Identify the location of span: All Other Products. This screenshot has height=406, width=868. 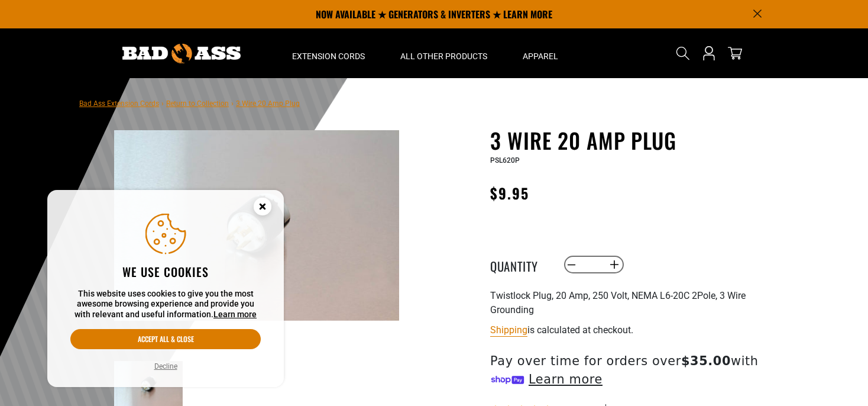
(443, 56).